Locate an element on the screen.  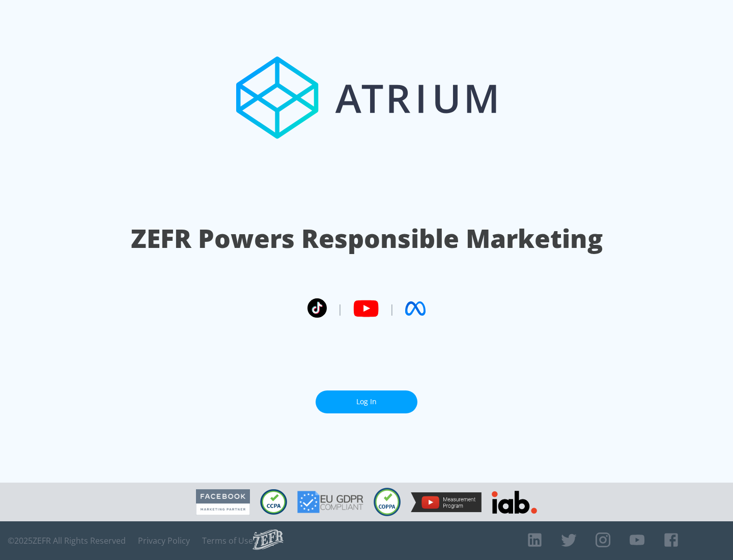
img: YouTube Measurement Program is located at coordinates (446, 502).